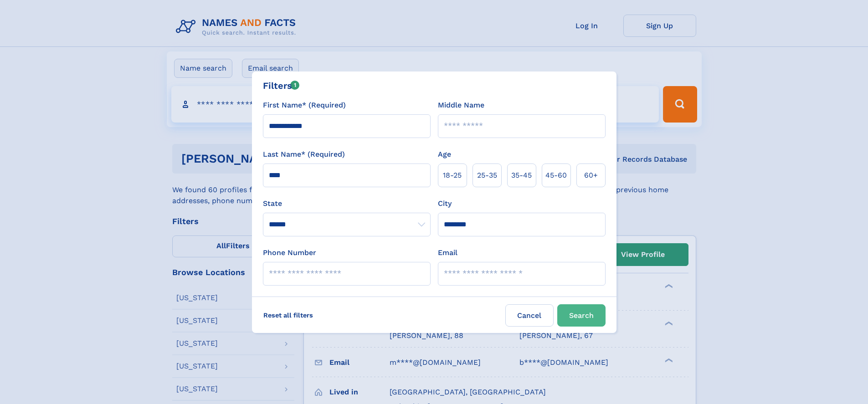 This screenshot has height=404, width=868. Describe the element at coordinates (581, 315) in the screenshot. I see `button: Search` at that location.